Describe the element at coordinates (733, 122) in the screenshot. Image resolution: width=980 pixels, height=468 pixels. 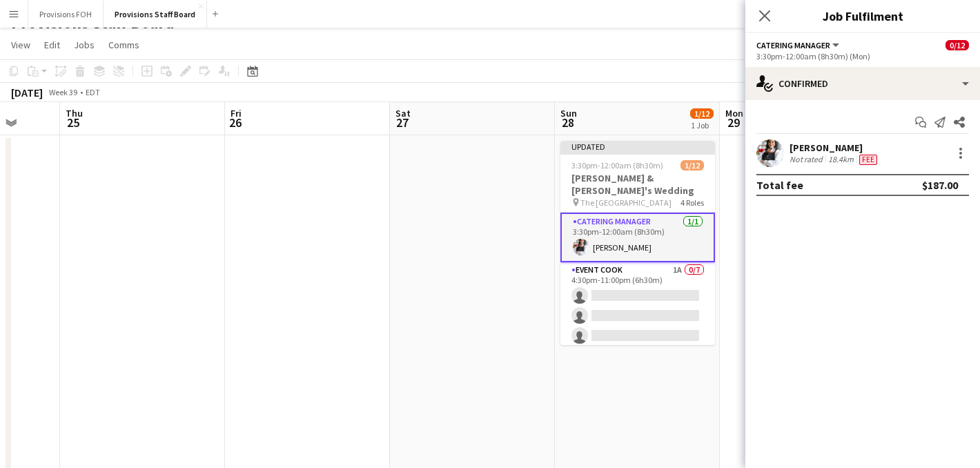
I see `span: 29` at that location.